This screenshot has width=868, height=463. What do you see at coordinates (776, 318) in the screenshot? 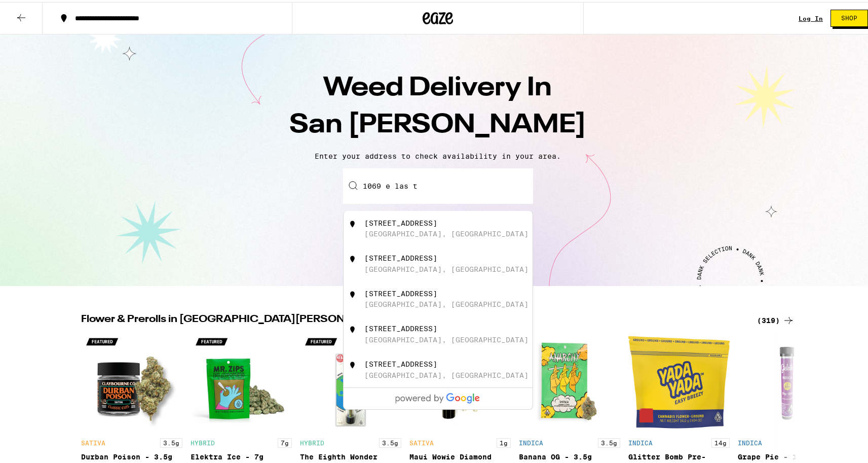
I see `div: (319)` at bounding box center [776, 318].